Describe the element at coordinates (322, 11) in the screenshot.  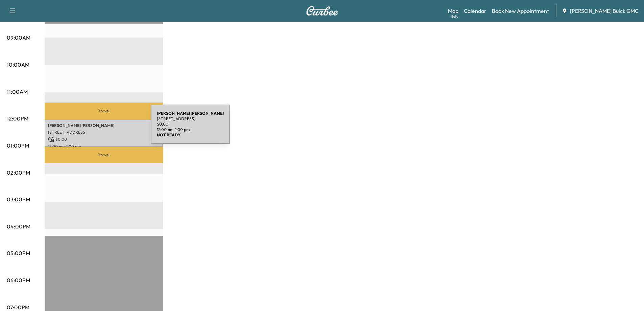
I see `img: Curbee Logo` at that location.